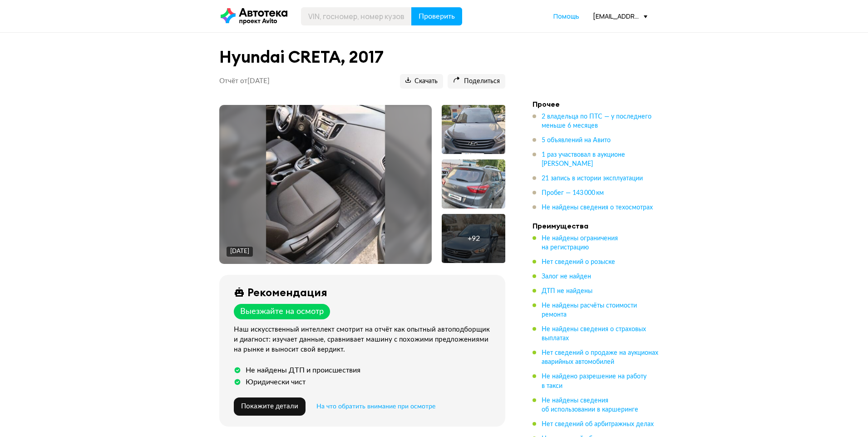 This screenshot has width=868, height=437. What do you see at coordinates (473, 238) in the screenshot?
I see `div: + 92` at bounding box center [473, 238].